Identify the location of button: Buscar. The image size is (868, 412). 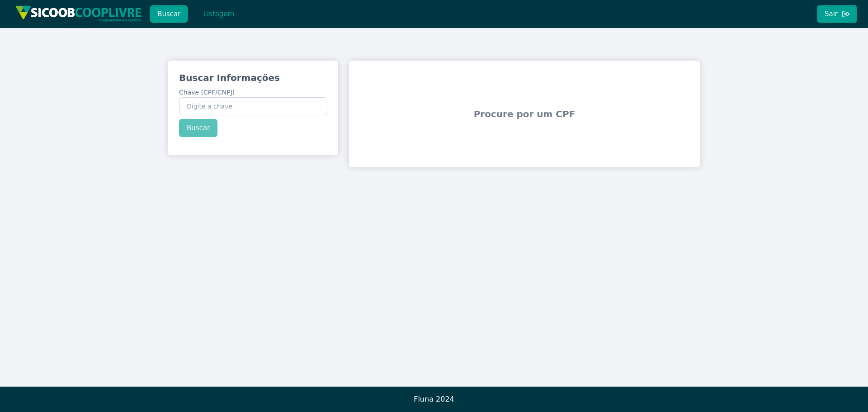
(169, 14).